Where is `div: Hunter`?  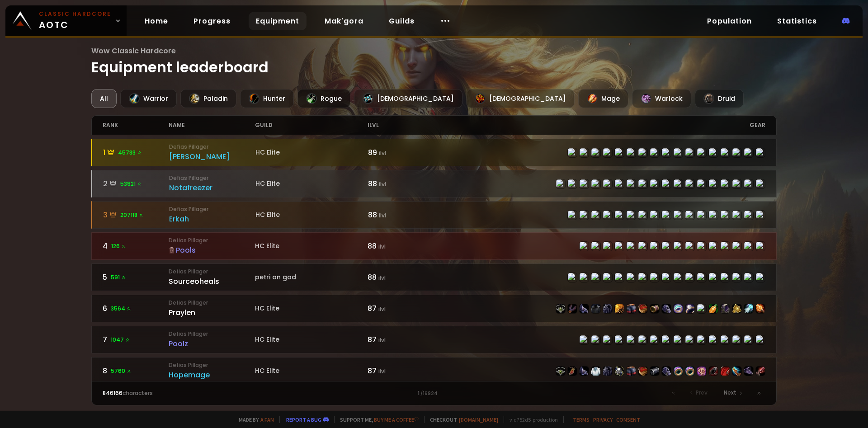
div: Hunter is located at coordinates (267, 99).